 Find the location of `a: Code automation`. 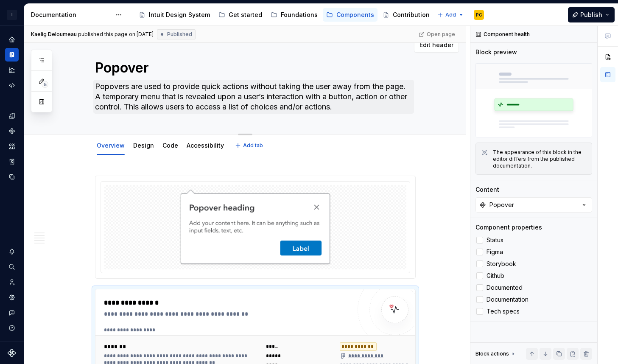

a: Code automation is located at coordinates (12, 85).